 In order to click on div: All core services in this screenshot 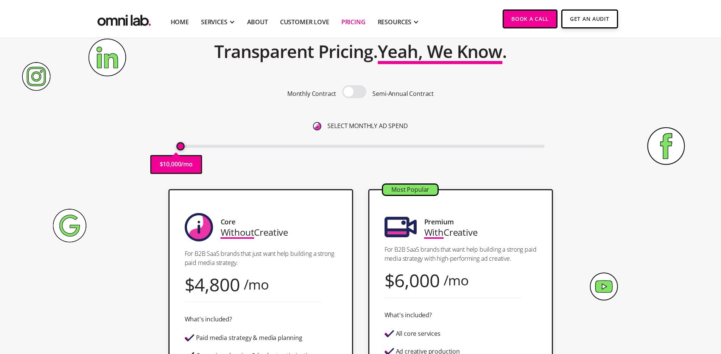, I will do `click(418, 333)`.